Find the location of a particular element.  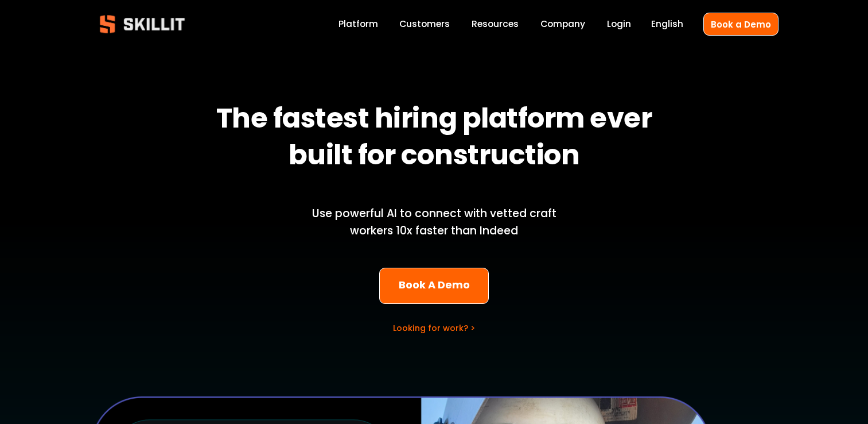

span: Resources is located at coordinates (495, 23).